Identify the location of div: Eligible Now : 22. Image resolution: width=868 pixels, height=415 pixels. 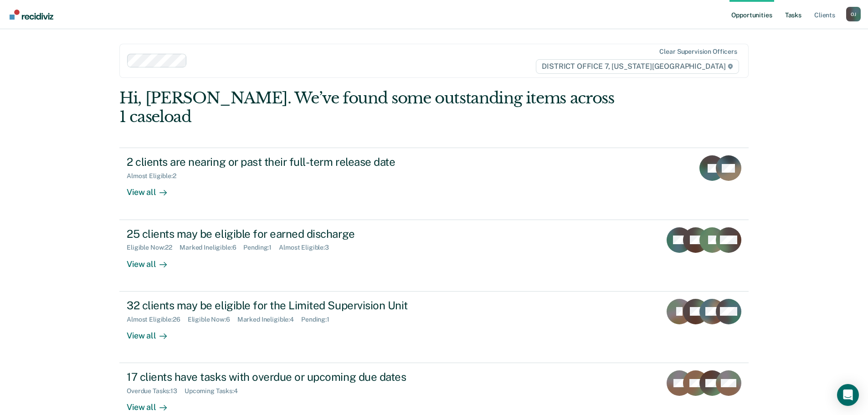
(153, 247).